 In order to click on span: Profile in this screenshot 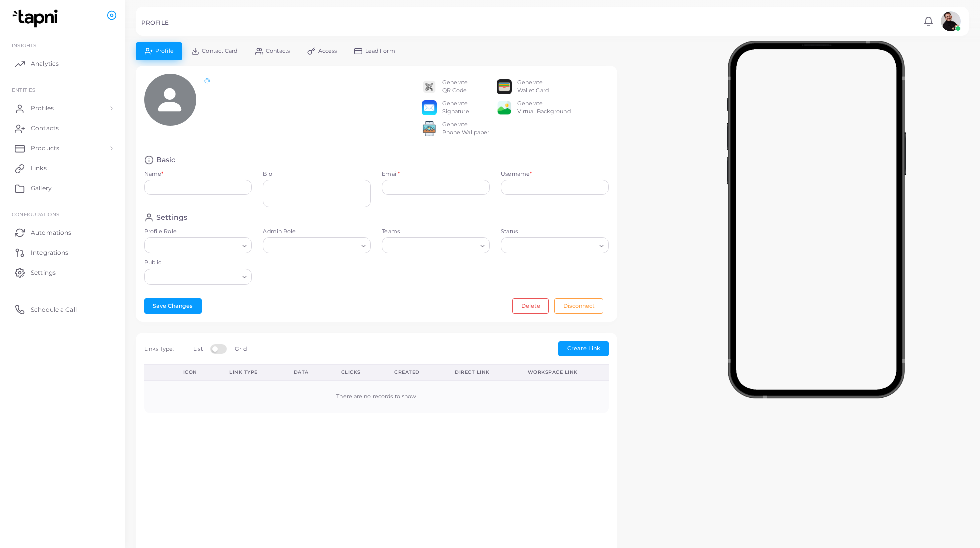, I will do `click(165, 51)`.